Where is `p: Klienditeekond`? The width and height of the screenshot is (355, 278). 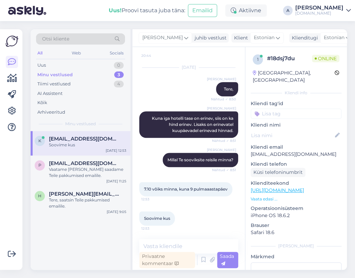 p: Klienditeekond is located at coordinates (296, 183).